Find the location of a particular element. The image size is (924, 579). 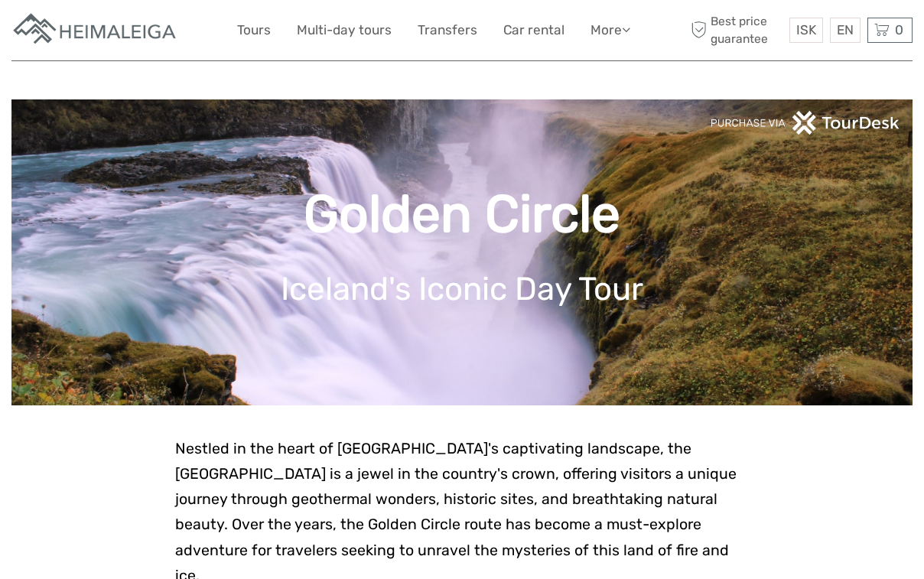

img: PurchaseViaTourDeskwhite.png is located at coordinates (805, 122).